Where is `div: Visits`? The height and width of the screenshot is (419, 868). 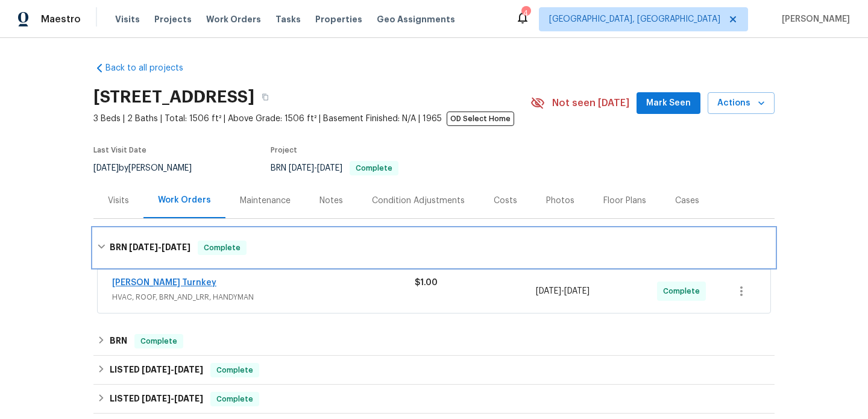
div: Visits is located at coordinates (119, 201).